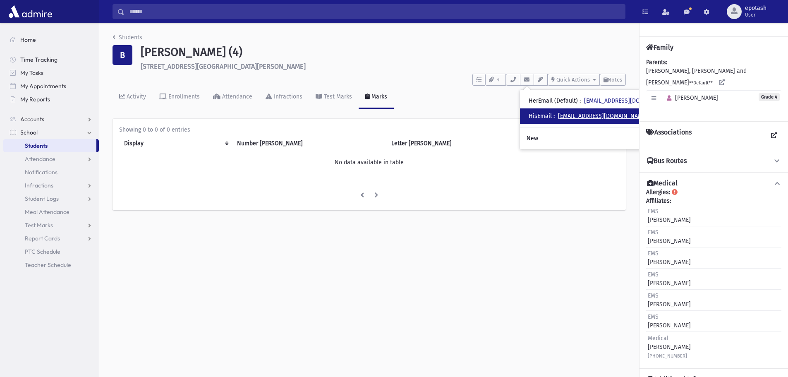 The width and height of the screenshot is (788, 377). Describe the element at coordinates (658, 192) in the screenshot. I see `b: Allergies:` at that location.